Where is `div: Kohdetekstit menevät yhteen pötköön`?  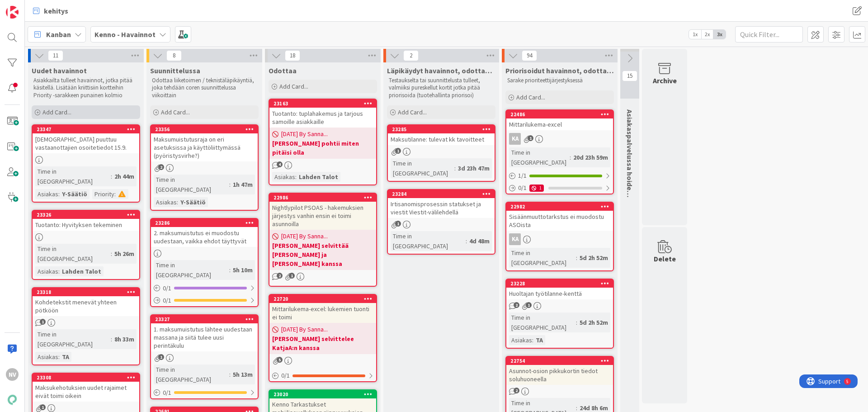
div: Kohdetekstit menevät yhteen pötköön is located at coordinates (86, 307).